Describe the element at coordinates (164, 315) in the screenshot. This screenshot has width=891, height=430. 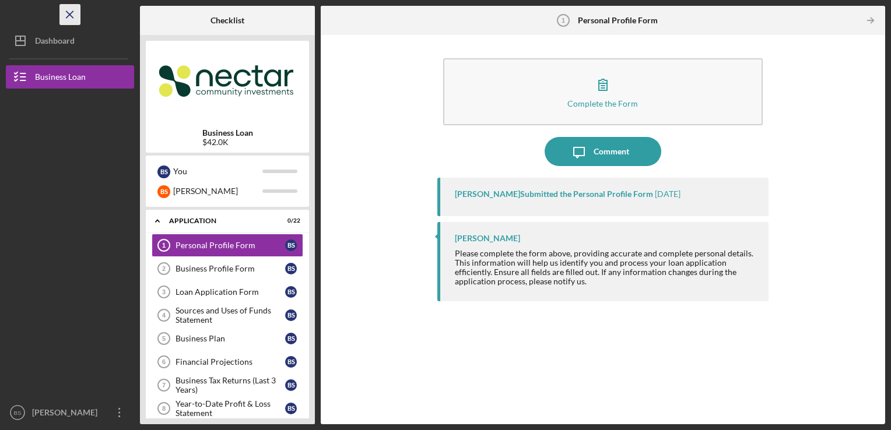
I see `tspan: 4` at that location.